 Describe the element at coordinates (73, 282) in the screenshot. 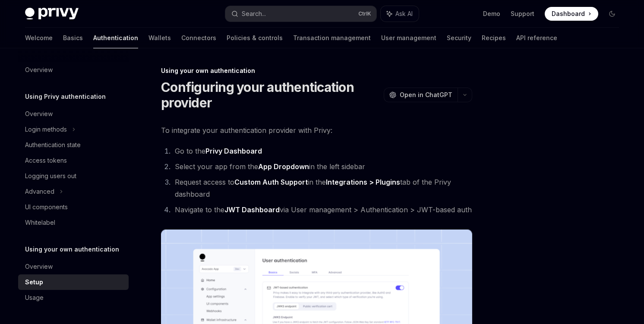

I see `a: Setup` at that location.